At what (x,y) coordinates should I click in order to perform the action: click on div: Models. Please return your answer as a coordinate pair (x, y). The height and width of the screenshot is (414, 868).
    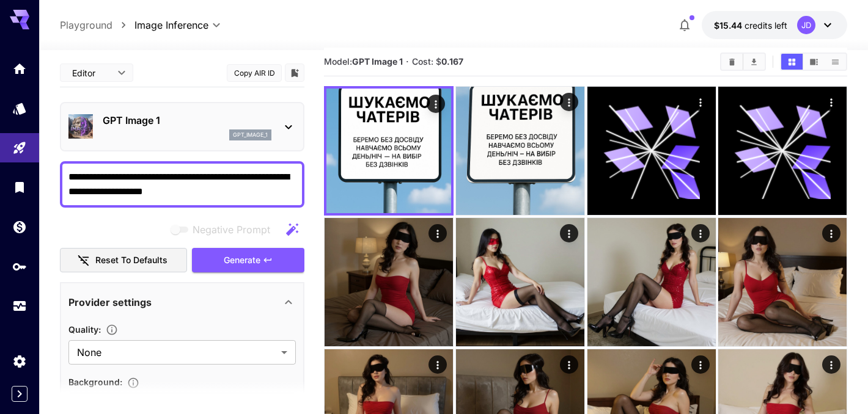
    Looking at the image, I should click on (19, 108).